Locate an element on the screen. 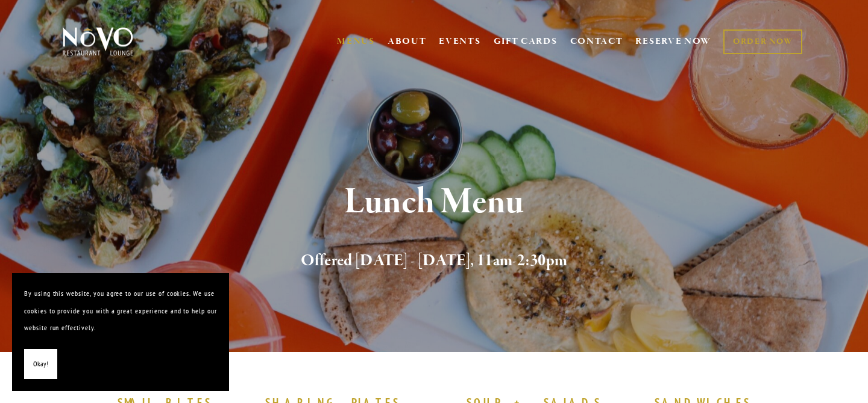 Image resolution: width=868 pixels, height=403 pixels. a: CONTACT is located at coordinates (597, 41).